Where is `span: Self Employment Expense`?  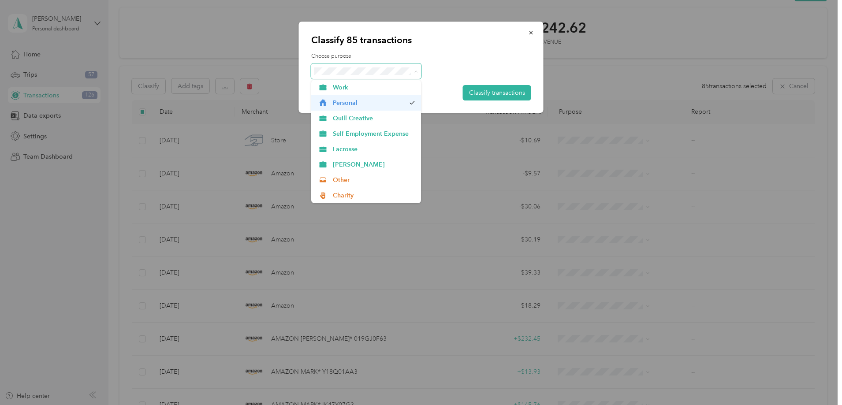
span: Self Employment Expense is located at coordinates (374, 134).